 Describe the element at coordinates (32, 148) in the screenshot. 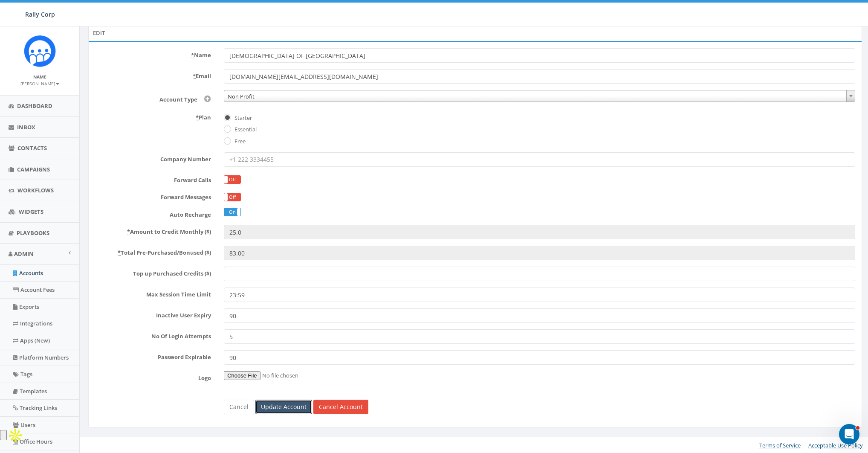

I see `span: Contacts` at that location.